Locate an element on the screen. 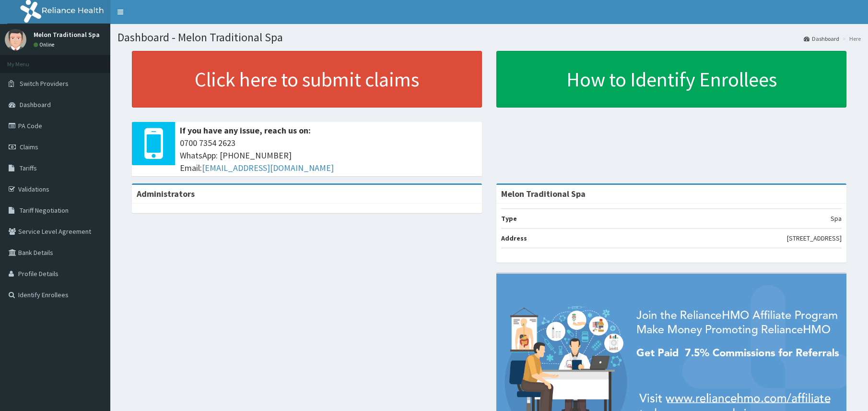  b: Administrators is located at coordinates (166, 194).